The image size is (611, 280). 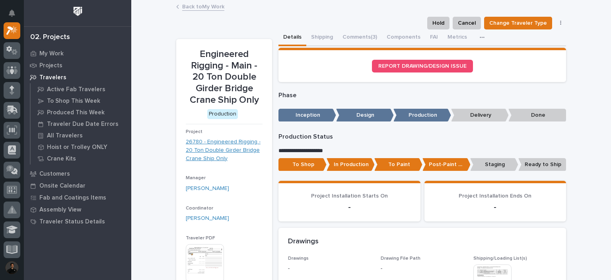 What do you see at coordinates (224, 77) in the screenshot?
I see `p: Engineered Rigging - Main - 20 Ton Double Girder Bridge Crane Ship Only` at bounding box center [224, 77].